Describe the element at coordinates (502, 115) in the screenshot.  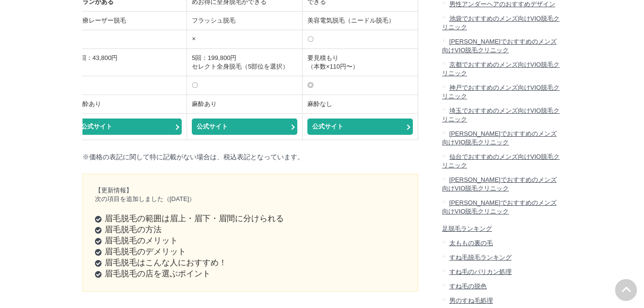
I see `a: 埼玉でおすすめのメンズ向けVIO脱毛クリニック` at that location.